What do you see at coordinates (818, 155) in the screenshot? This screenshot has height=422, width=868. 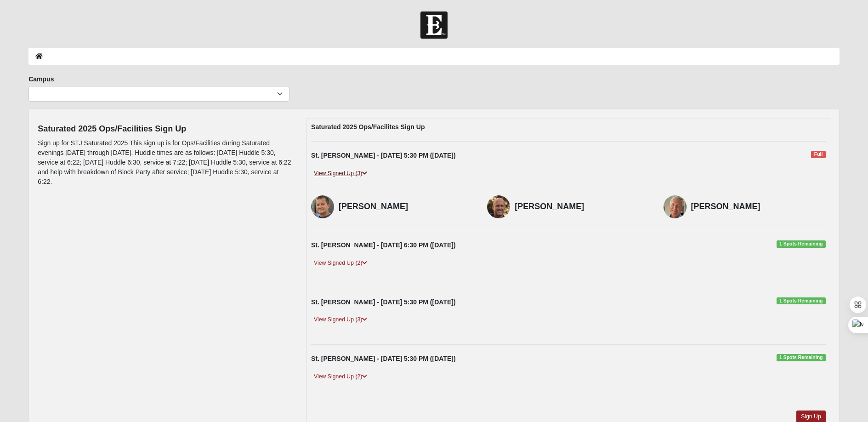 I see `span: Full` at bounding box center [818, 155].